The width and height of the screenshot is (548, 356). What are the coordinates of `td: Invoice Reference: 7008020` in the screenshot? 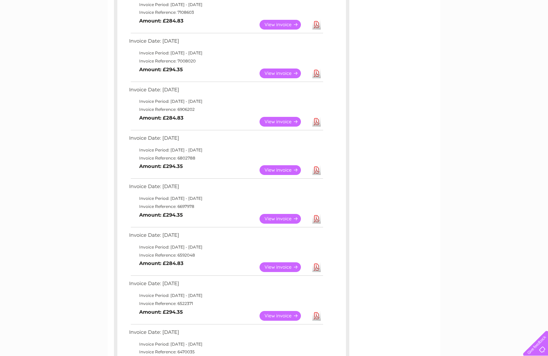 It's located at (225, 61).